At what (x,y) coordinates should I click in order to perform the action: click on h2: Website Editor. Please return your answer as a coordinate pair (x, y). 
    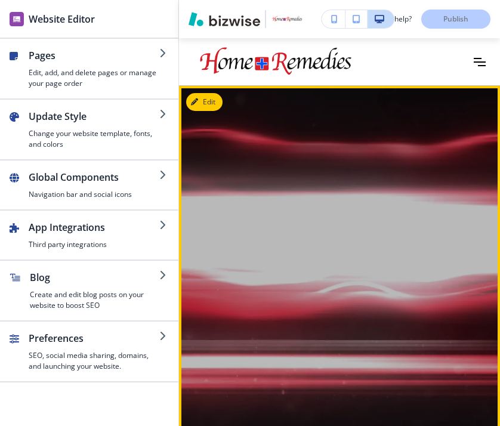
    Looking at the image, I should click on (61, 19).